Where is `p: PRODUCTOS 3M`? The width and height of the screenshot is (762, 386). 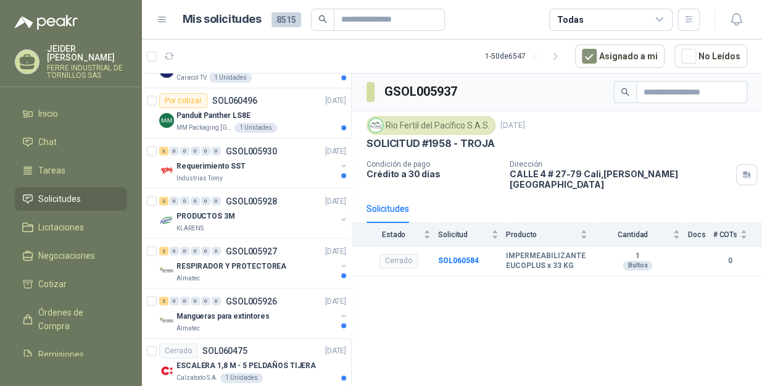
p: PRODUCTOS 3M is located at coordinates (206, 215).